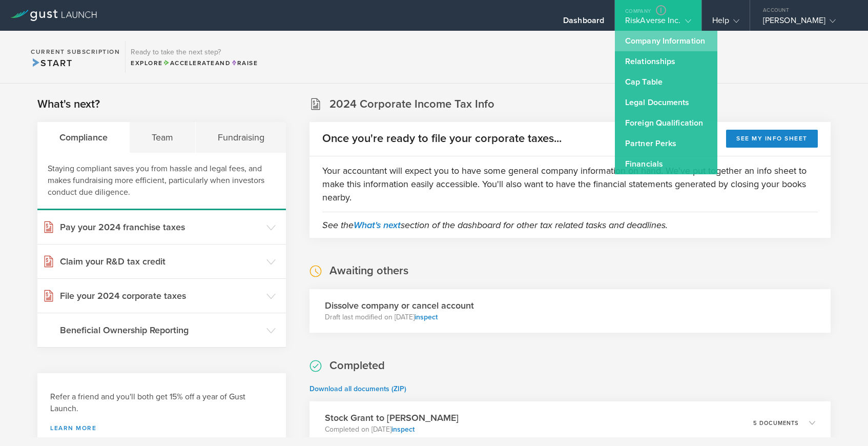 This screenshot has width=868, height=446. What do you see at coordinates (51, 63) in the screenshot?
I see `span: Start` at bounding box center [51, 63].